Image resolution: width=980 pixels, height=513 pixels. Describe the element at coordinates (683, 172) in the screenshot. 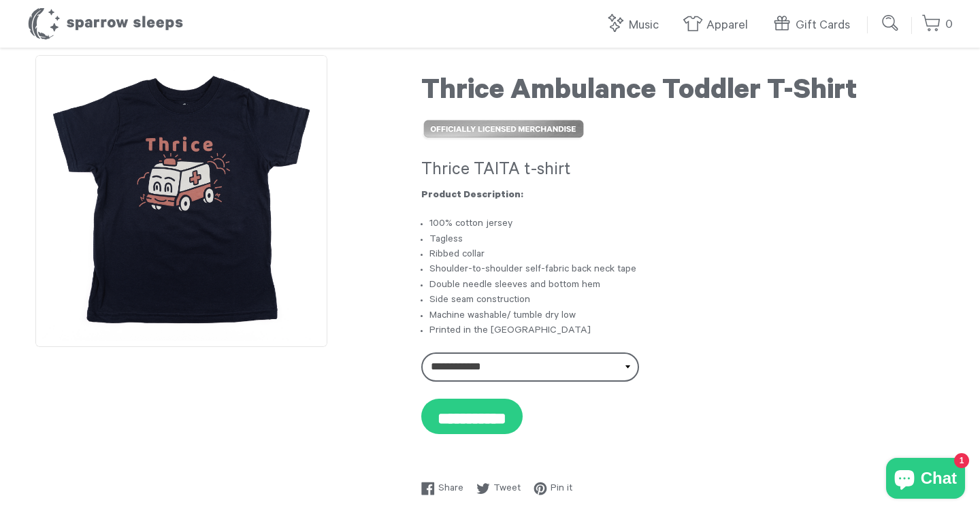

I see `h3: Thrice TAITA t-shirt` at that location.